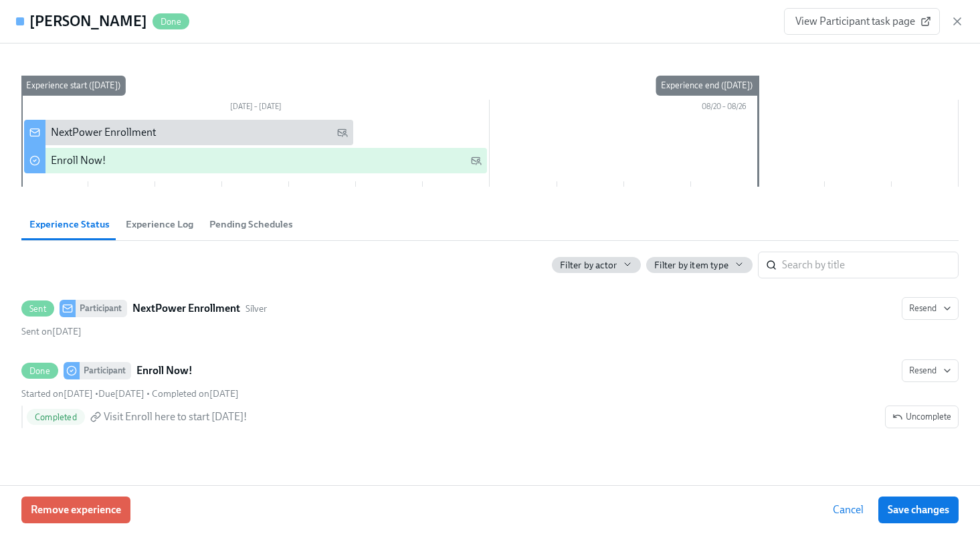 Image resolution: width=980 pixels, height=534 pixels. What do you see at coordinates (588, 265) in the screenshot?
I see `span: Filter by actor` at bounding box center [588, 265].